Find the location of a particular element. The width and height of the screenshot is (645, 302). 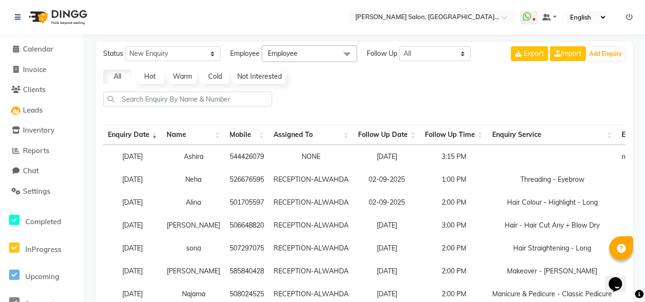

td: Threading - Eyebrow is located at coordinates (552, 179).